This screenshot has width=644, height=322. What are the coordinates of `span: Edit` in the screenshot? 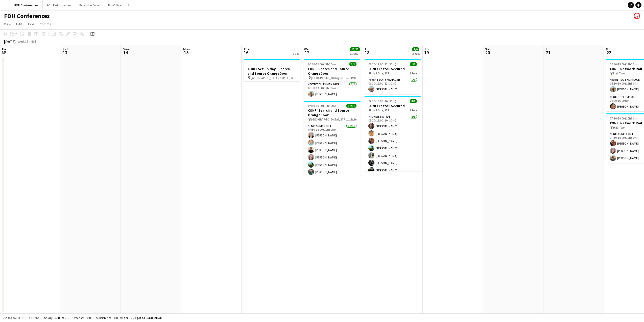 It's located at (19, 24).